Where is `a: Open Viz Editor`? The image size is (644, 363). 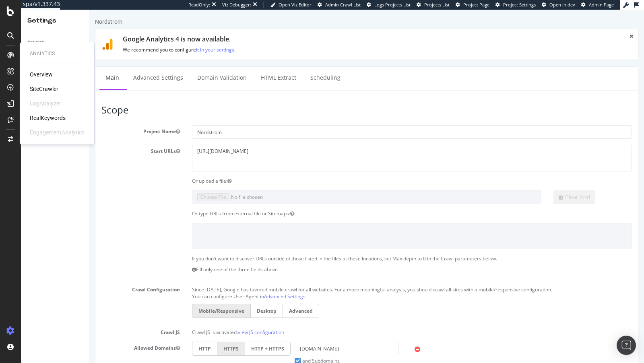
a: Open Viz Editor is located at coordinates (291, 5).